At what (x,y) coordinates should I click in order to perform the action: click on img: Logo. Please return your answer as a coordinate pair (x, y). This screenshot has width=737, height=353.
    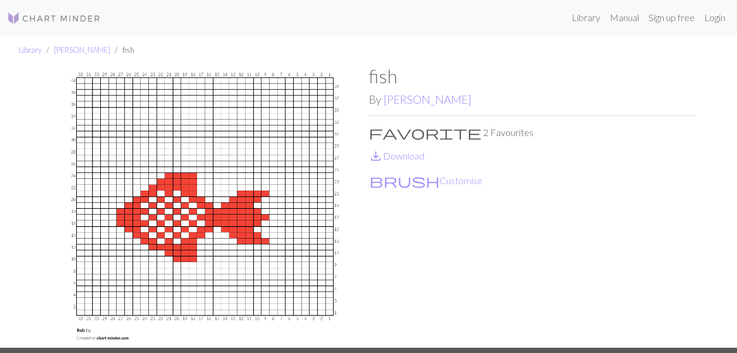
    Looking at the image, I should click on (54, 18).